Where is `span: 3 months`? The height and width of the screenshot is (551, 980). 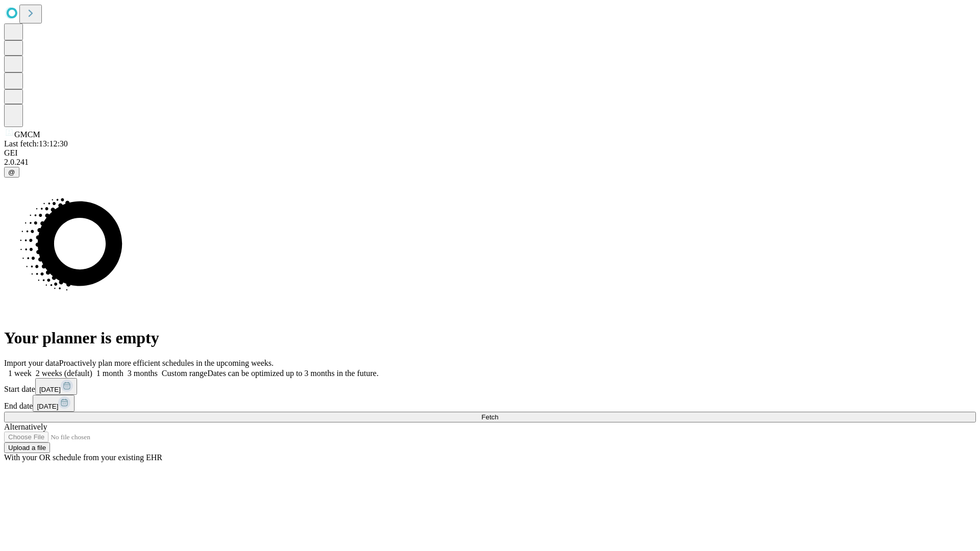
span: 3 months is located at coordinates (142, 373).